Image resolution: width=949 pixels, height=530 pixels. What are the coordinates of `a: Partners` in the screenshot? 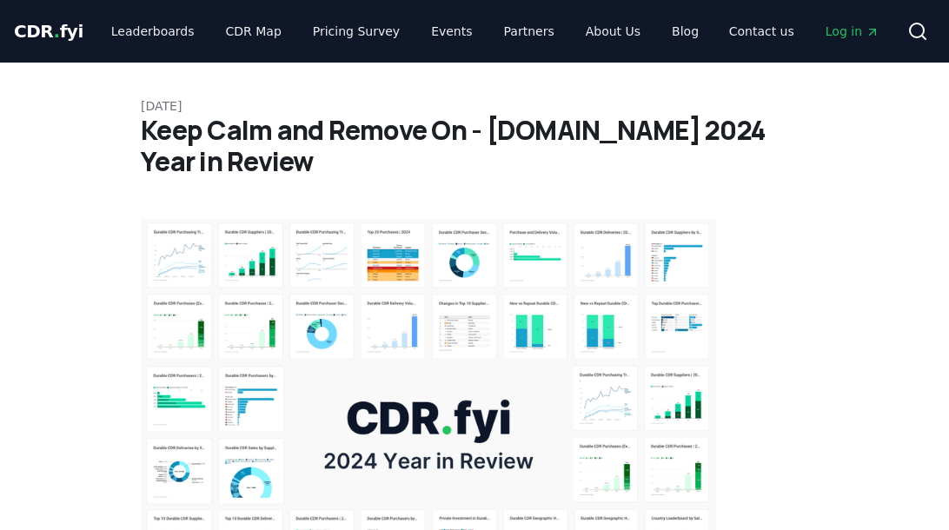 It's located at (529, 31).